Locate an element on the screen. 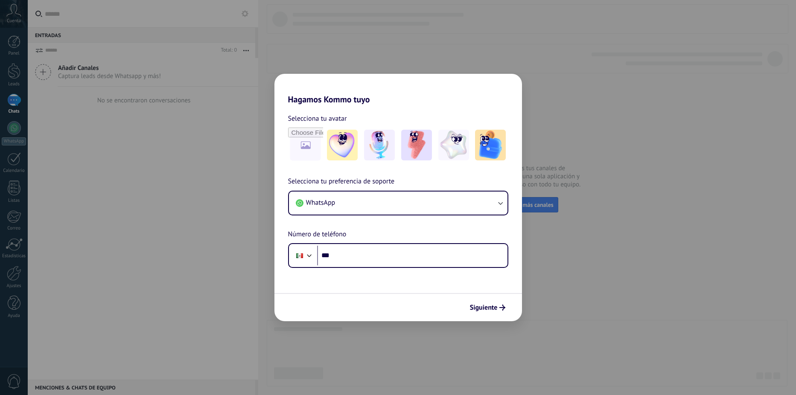  span: WhatsApp is located at coordinates (321, 203).